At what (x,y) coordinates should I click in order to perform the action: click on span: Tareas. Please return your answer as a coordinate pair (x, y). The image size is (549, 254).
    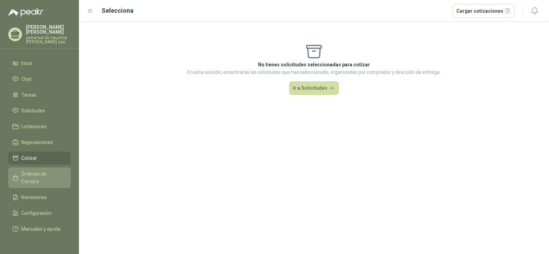
    Looking at the image, I should click on (29, 95).